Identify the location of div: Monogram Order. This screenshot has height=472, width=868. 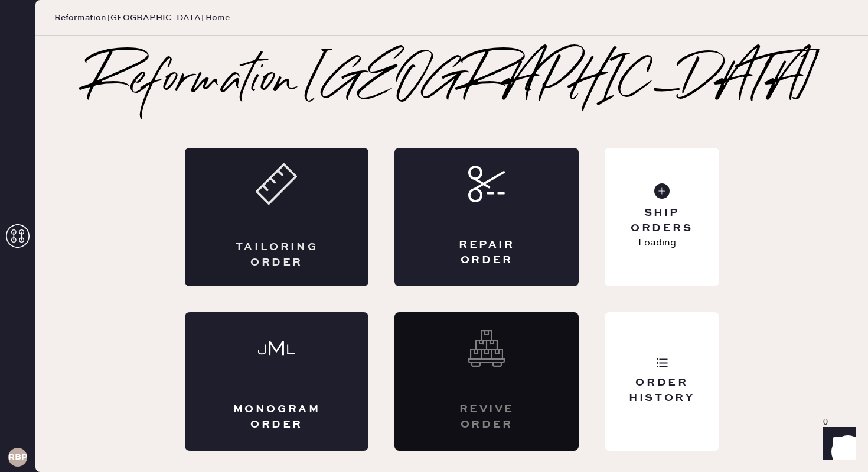
(277, 417).